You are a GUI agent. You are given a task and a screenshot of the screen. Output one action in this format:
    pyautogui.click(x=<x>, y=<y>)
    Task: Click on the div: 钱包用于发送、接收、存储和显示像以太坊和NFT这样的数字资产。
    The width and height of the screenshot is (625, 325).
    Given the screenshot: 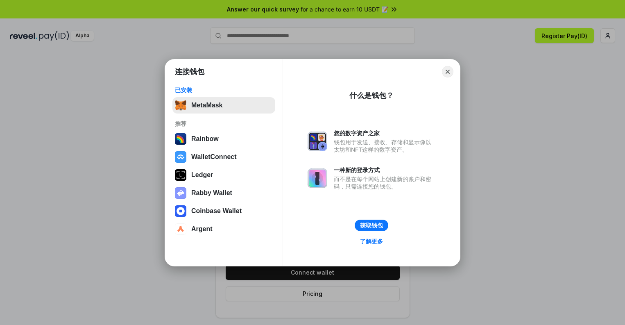 What is the action you would take?
    pyautogui.click(x=385, y=146)
    